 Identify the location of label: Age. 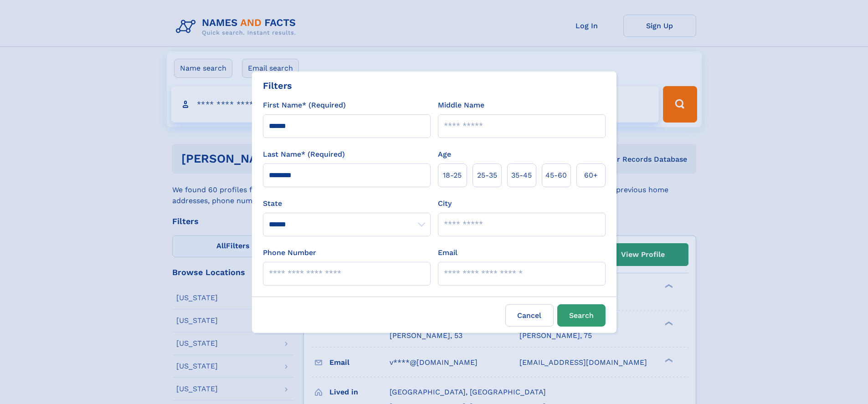
(444, 155).